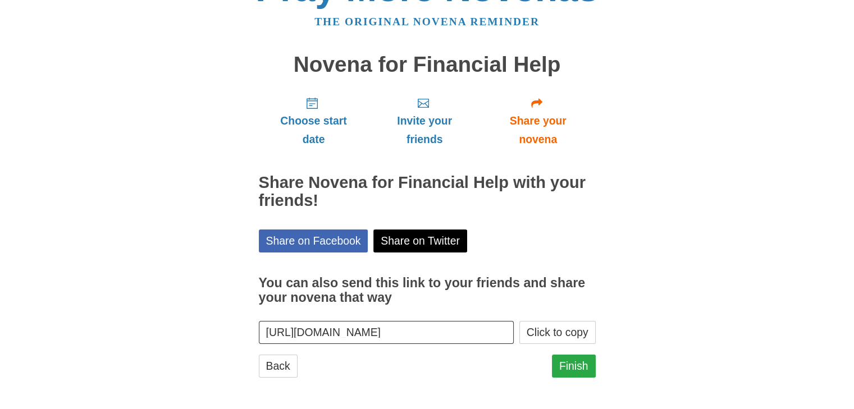 The width and height of the screenshot is (854, 409). What do you see at coordinates (424, 130) in the screenshot?
I see `span: Invite your friends` at bounding box center [424, 130].